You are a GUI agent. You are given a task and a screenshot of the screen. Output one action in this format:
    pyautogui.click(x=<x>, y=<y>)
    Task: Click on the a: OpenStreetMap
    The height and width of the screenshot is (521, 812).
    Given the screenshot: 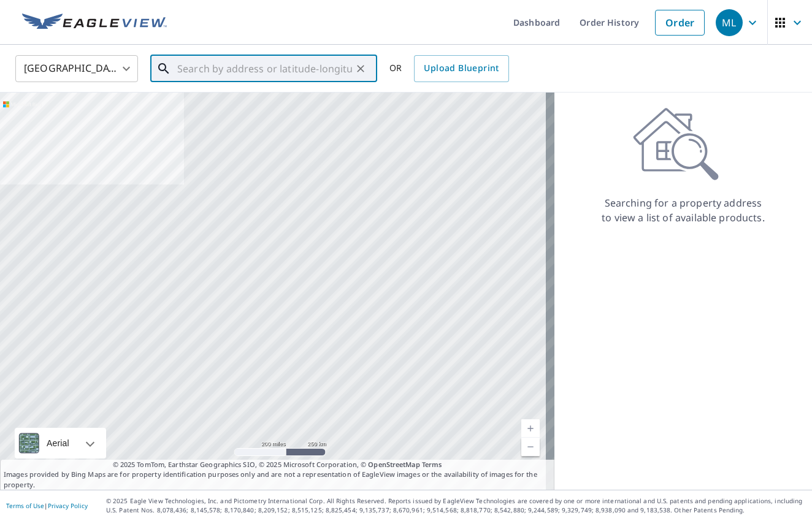 What is the action you would take?
    pyautogui.click(x=394, y=464)
    